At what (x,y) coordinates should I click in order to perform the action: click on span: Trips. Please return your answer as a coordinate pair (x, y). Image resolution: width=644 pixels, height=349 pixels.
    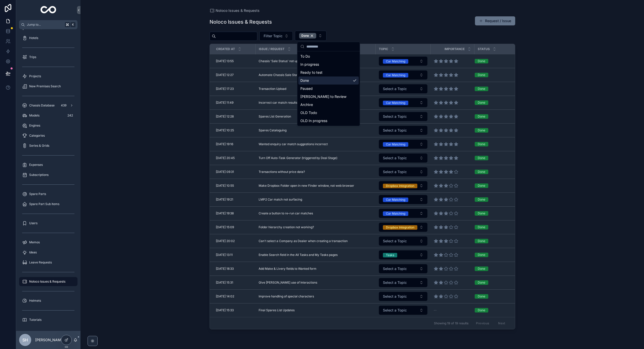
    Looking at the image, I should click on (33, 57).